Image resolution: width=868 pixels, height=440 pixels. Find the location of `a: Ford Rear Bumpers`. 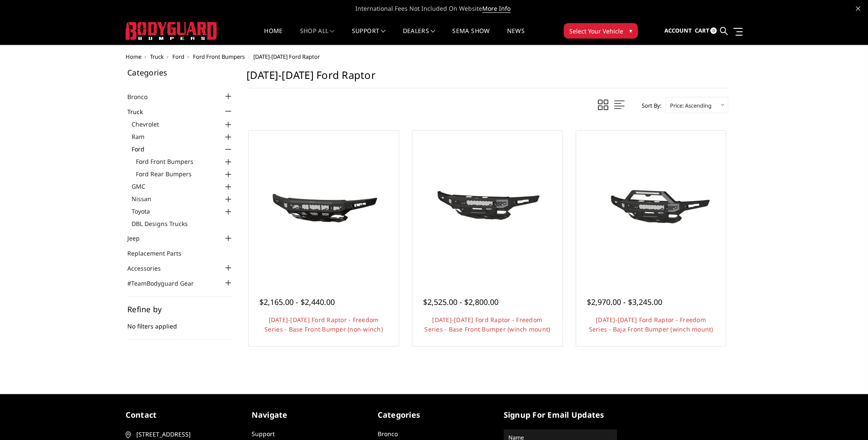

a: Ford Rear Bumpers is located at coordinates (185, 174).